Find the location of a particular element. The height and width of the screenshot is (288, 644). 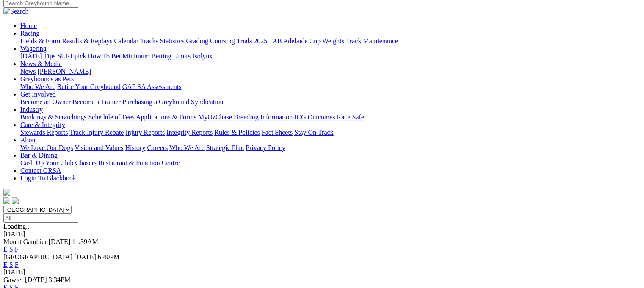

div: Get Involved is located at coordinates (330, 102).